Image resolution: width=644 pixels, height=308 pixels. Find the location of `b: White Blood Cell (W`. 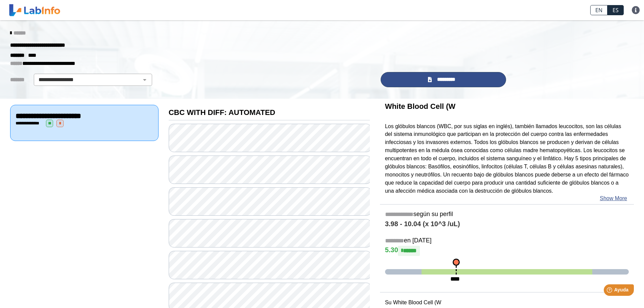

b: White Blood Cell (W is located at coordinates (420, 106).